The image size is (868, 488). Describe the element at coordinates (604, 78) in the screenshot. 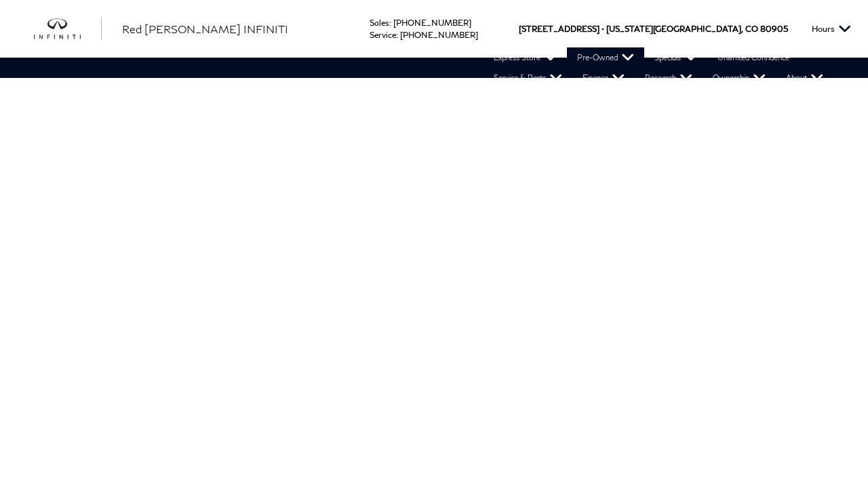

I see `a: Finance` at that location.